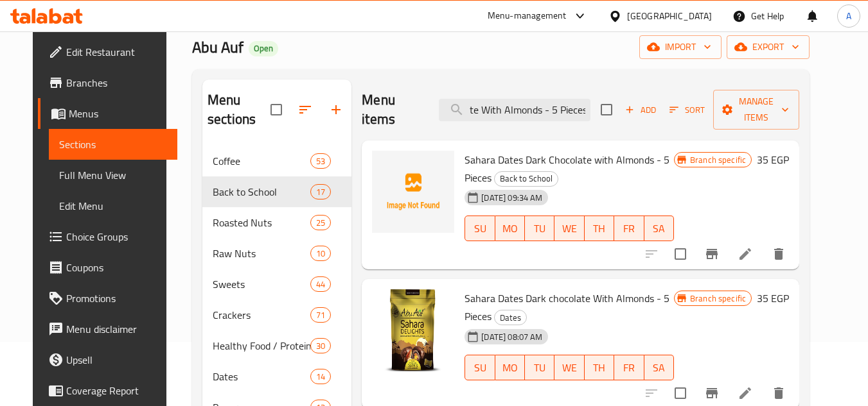 This screenshot has width=868, height=406. What do you see at coordinates (108, 82) in the screenshot?
I see `a: Branches` at bounding box center [108, 82].